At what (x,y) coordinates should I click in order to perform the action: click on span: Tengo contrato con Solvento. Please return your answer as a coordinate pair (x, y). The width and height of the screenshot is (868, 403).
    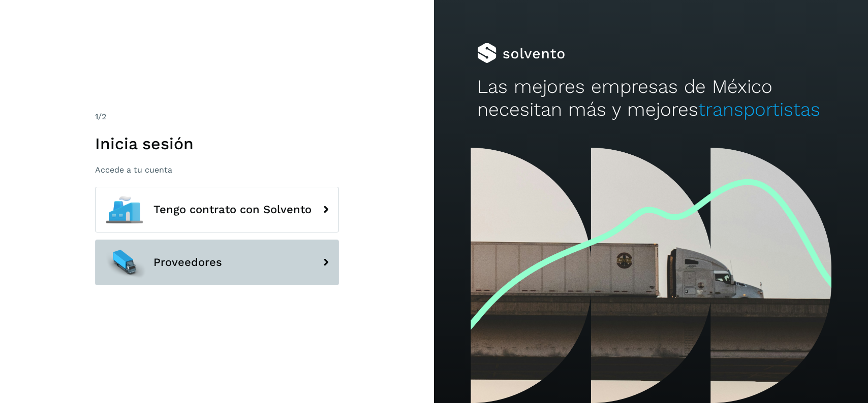
    Looking at the image, I should click on (232, 209).